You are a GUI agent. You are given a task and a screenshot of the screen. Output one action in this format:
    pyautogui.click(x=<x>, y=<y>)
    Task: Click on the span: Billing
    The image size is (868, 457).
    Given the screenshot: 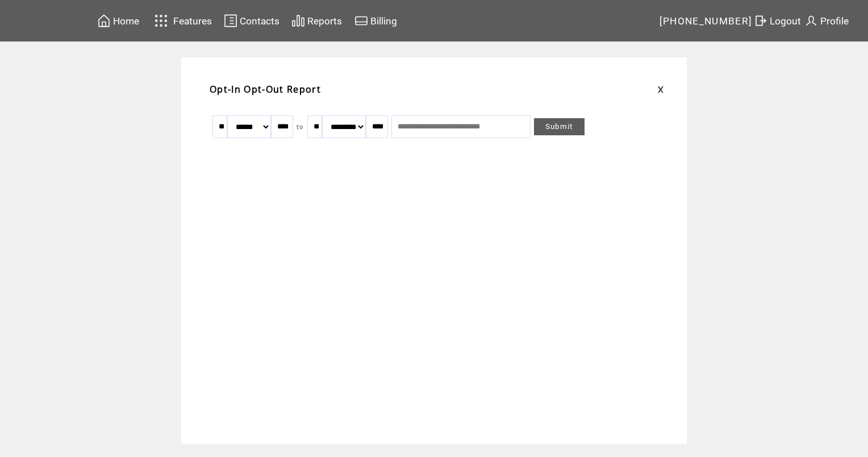 What is the action you would take?
    pyautogui.click(x=384, y=21)
    